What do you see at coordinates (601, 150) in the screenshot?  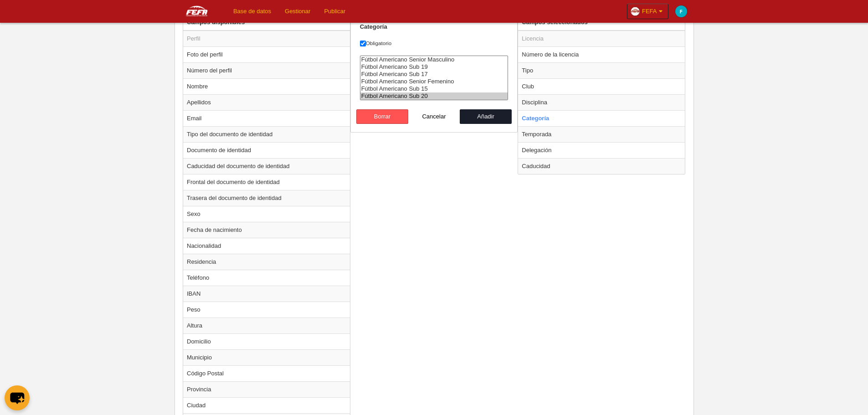 I see `td: Delegación` at bounding box center [601, 150].